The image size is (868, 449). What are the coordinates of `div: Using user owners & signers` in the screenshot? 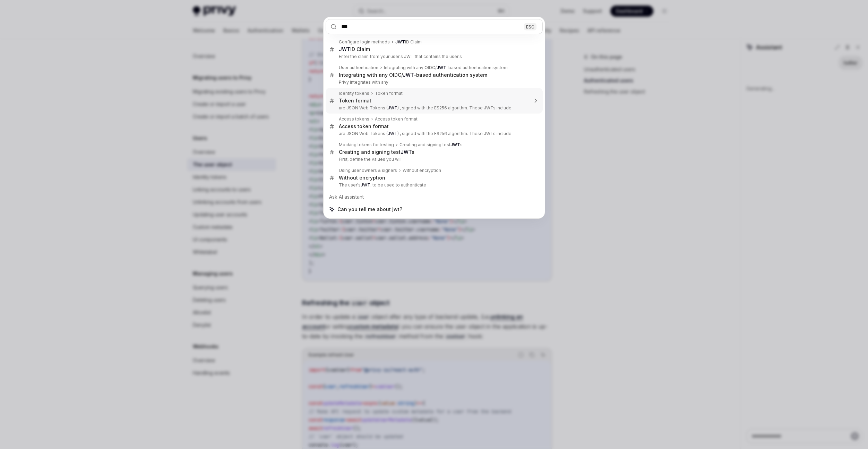 It's located at (368, 170).